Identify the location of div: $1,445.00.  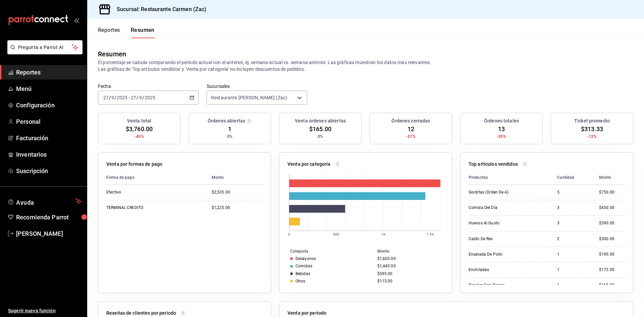
(409, 266).